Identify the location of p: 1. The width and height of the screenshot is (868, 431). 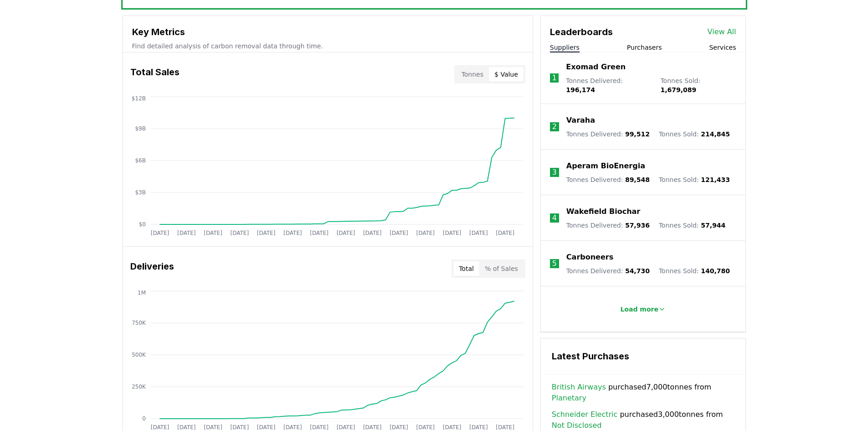
(554, 78).